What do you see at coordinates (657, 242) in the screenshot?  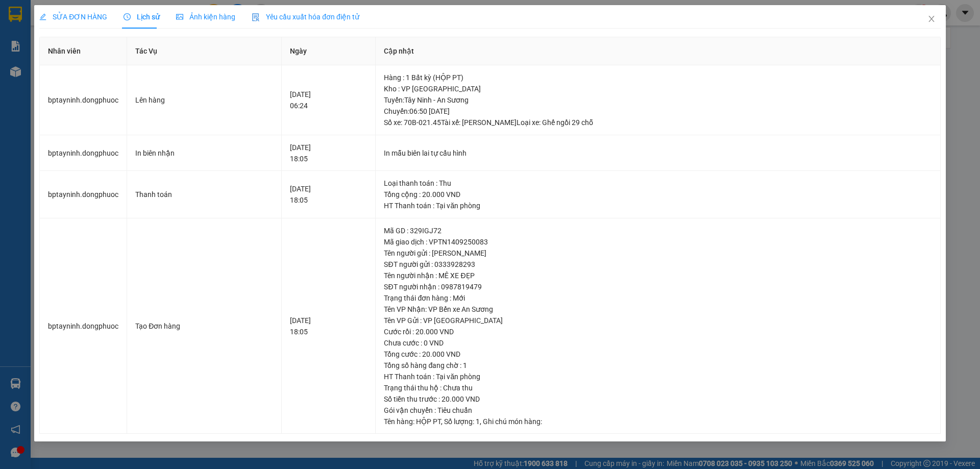 I see `div: Mã giao dịch : VPTN1409250083` at bounding box center [657, 242].